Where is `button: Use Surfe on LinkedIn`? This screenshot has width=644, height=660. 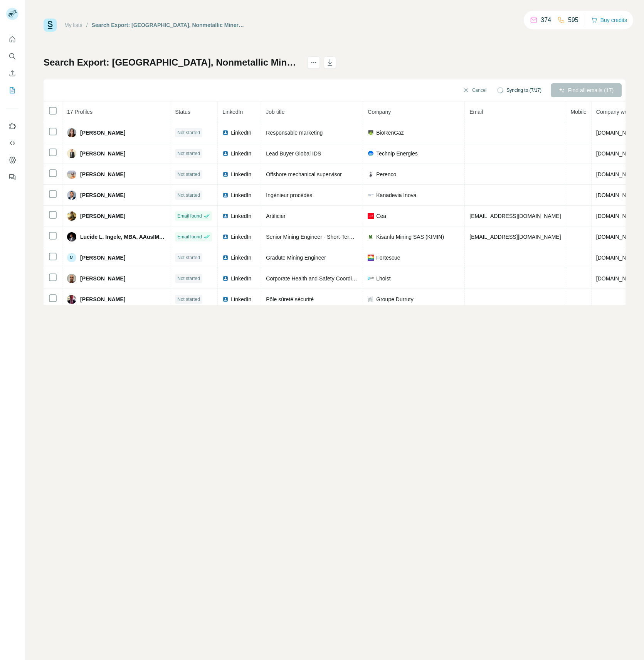 button: Use Surfe on LinkedIn is located at coordinates (12, 126).